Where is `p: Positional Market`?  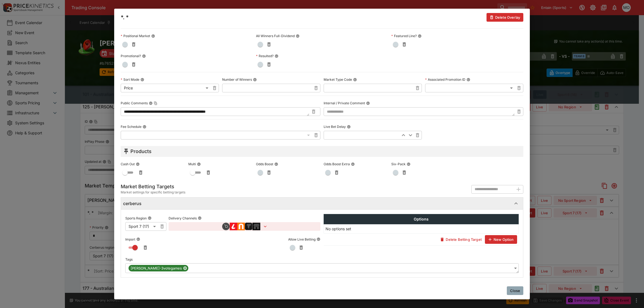
p: Positional Market is located at coordinates (135, 36).